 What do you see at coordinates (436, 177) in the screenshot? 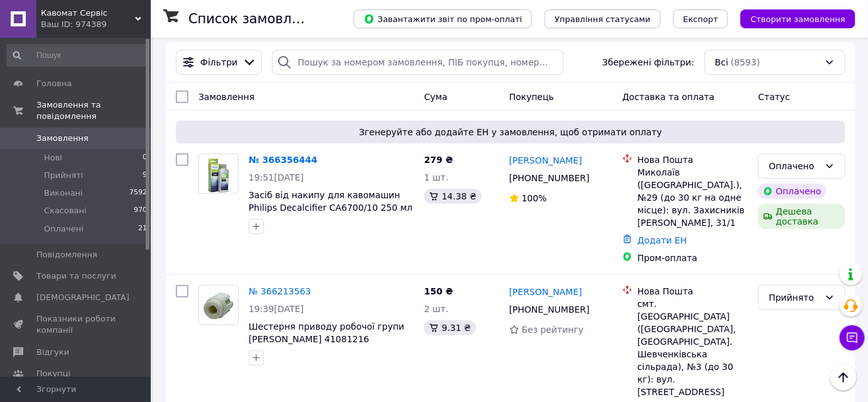
I see `span: 1 шт.` at bounding box center [436, 177].